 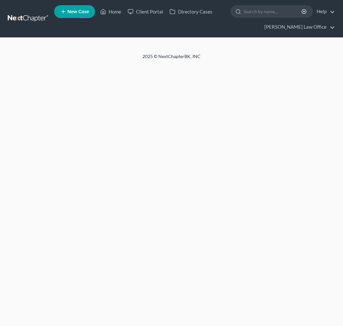 What do you see at coordinates (111, 12) in the screenshot?
I see `a: Home` at bounding box center [111, 12].